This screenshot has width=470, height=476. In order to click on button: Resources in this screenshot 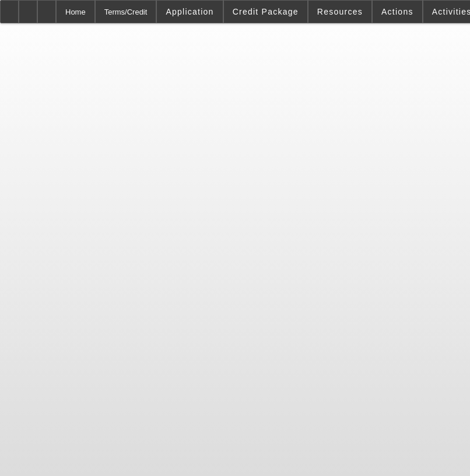, I will do `click(340, 12)`.